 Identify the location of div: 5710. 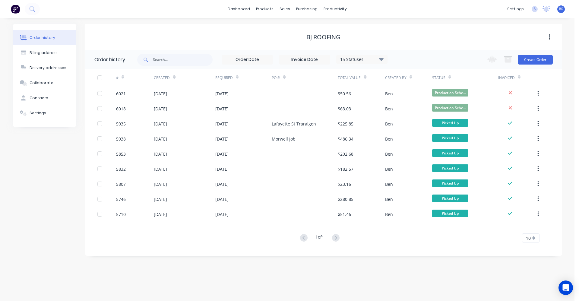
(121, 214).